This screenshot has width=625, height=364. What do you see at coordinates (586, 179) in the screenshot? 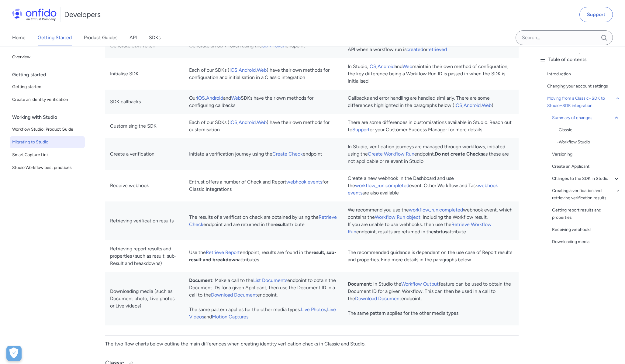
I see `div: Changes to the SDK in Studio` at bounding box center [586, 179].